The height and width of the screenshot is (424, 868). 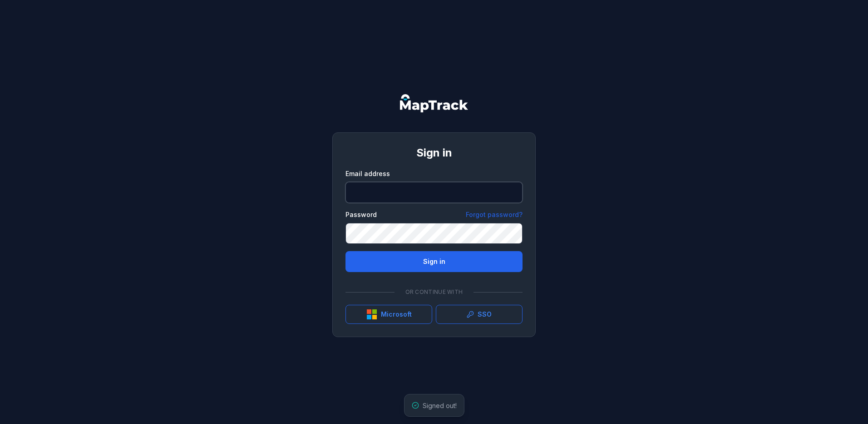 I want to click on a: Forgot password?, so click(x=494, y=215).